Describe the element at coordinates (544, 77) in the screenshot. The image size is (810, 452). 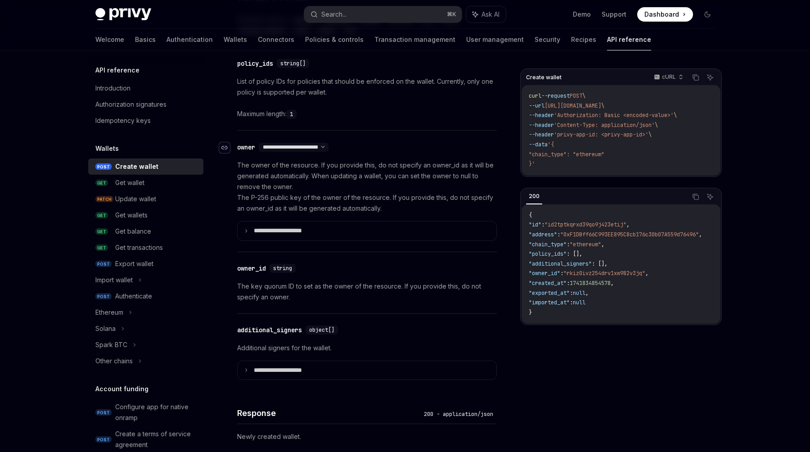
I see `span: Create wallet` at that location.